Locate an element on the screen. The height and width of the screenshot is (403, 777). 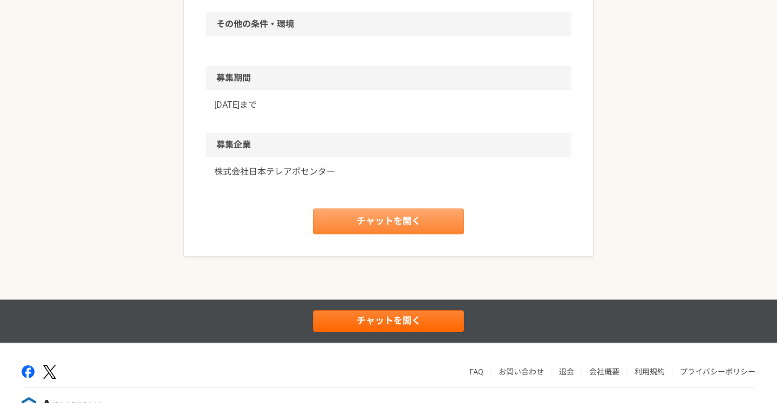
a: お問い合わせ is located at coordinates (521, 372).